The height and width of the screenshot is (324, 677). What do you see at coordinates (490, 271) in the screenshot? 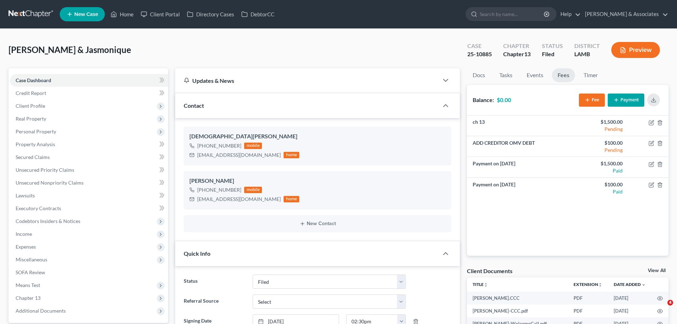
I see `div: Client Documents` at bounding box center [490, 271].